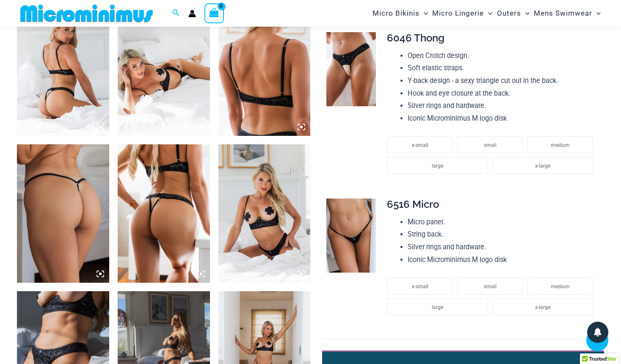 This screenshot has height=364, width=621. I want to click on a: View Shopping Cart, empty, so click(214, 13).